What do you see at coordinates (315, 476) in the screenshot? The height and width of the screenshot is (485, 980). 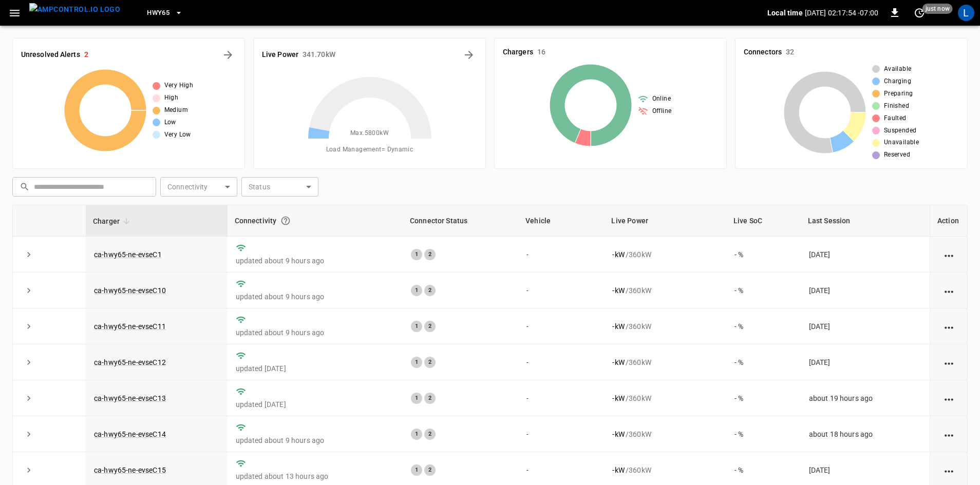 I see `p: updated about 13 hours ago` at bounding box center [315, 476].